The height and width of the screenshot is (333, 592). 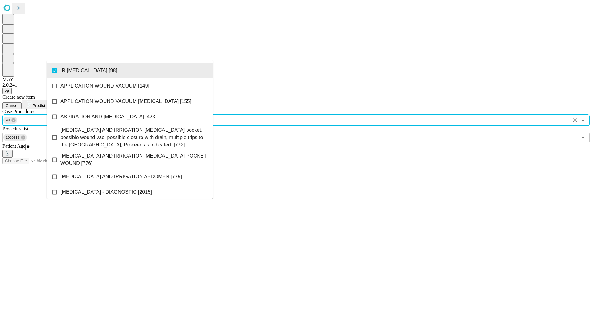 What do you see at coordinates (584, 120) in the screenshot?
I see `button: Close` at bounding box center [584, 120].